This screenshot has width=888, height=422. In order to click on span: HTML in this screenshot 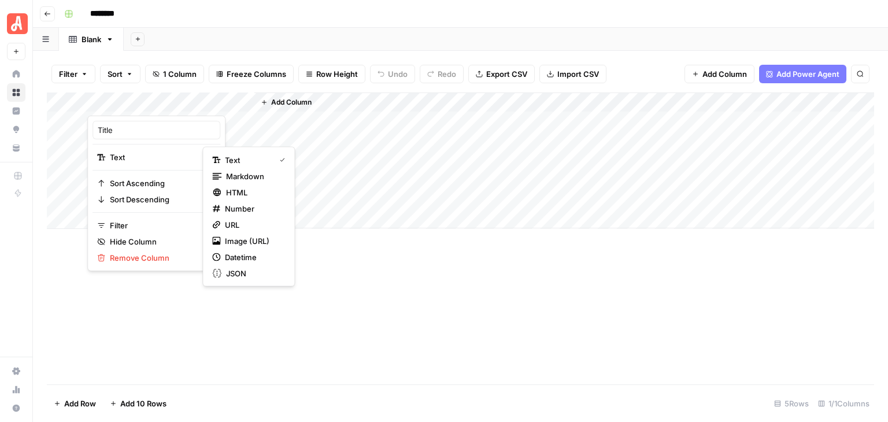, I will do `click(253, 193)`.